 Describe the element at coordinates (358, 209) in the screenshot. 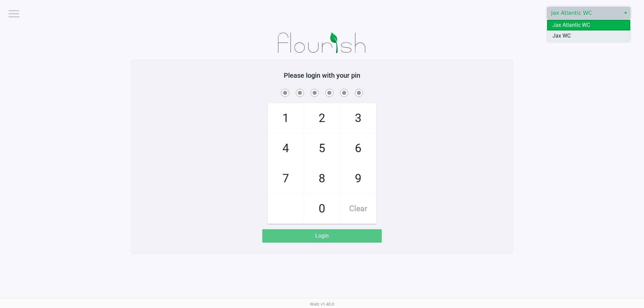

I see `span: Clear` at that location.